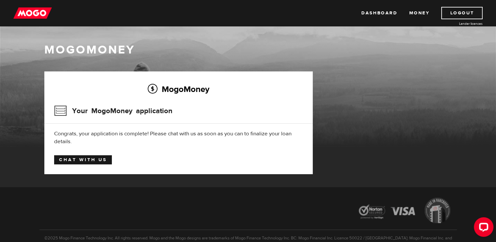 The width and height of the screenshot is (496, 242). Describe the element at coordinates (461, 13) in the screenshot. I see `a: Logout` at that location.